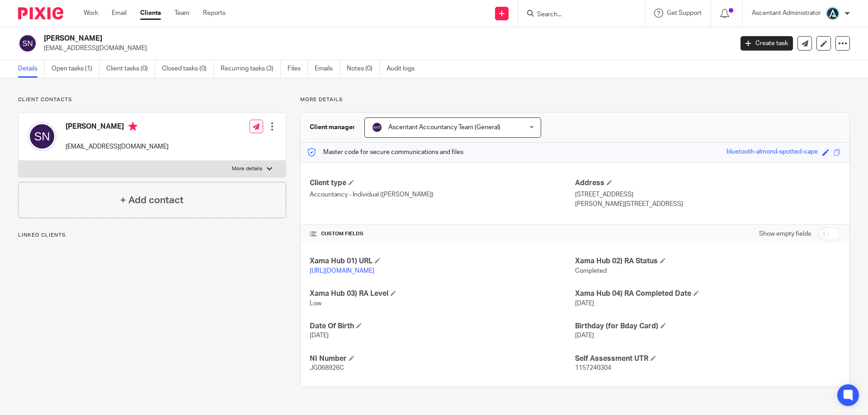  What do you see at coordinates (297, 69) in the screenshot?
I see `a: Files` at bounding box center [297, 69].